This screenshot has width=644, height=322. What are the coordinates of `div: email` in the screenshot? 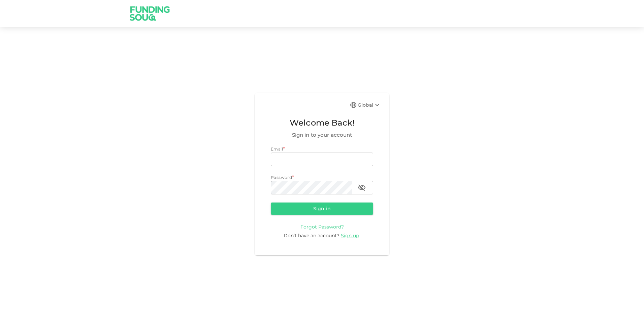 It's located at (322, 159).